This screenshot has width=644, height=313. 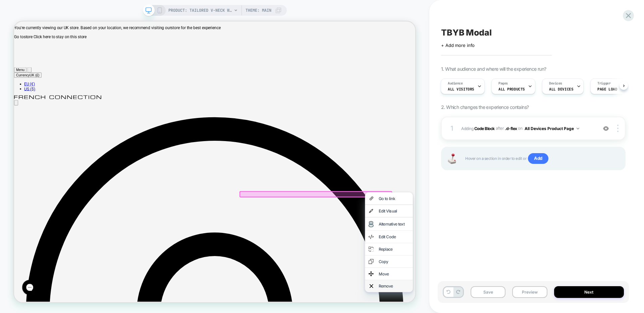 What do you see at coordinates (506, 271) in the screenshot?
I see `div: Alternative text` at bounding box center [506, 271].